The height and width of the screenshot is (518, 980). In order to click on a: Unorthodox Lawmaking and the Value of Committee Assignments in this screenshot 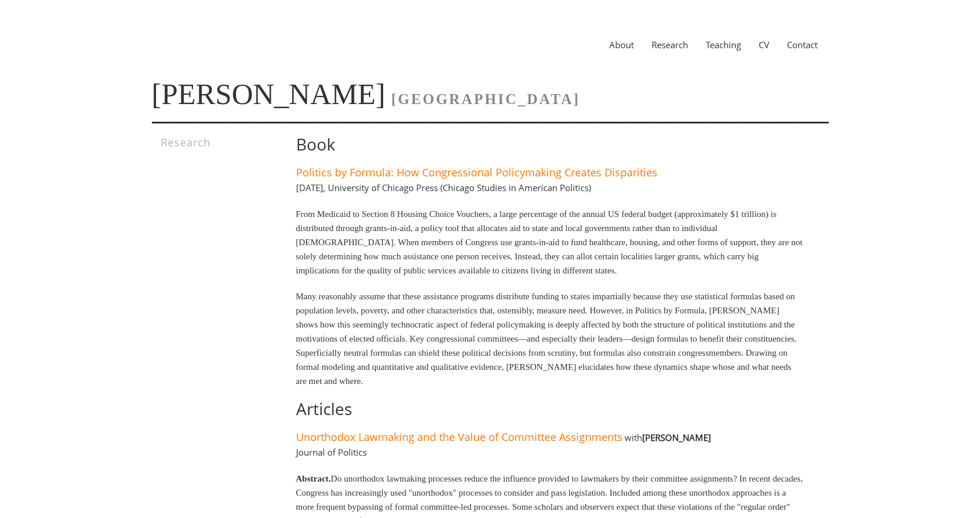, I will do `click(459, 437)`.